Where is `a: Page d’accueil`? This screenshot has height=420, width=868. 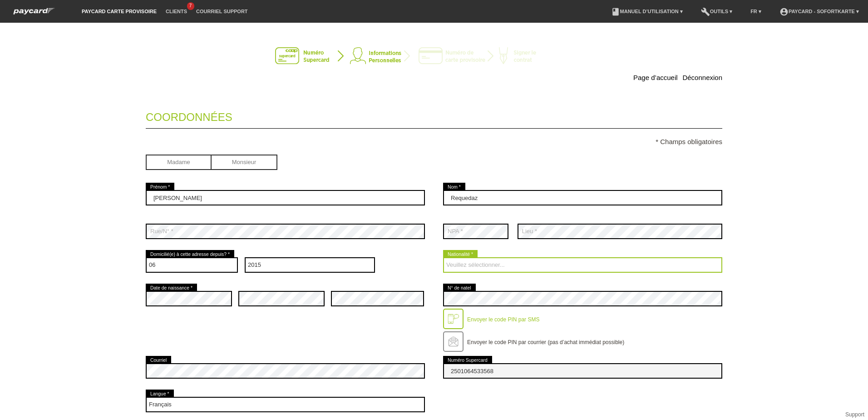 a: Page d’accueil is located at coordinates (655, 77).